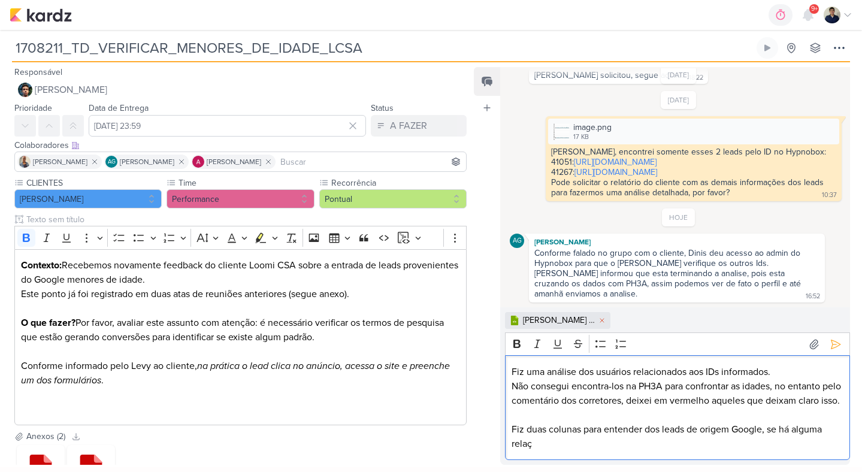 Image resolution: width=862 pixels, height=472 pixels. I want to click on label: Time, so click(246, 183).